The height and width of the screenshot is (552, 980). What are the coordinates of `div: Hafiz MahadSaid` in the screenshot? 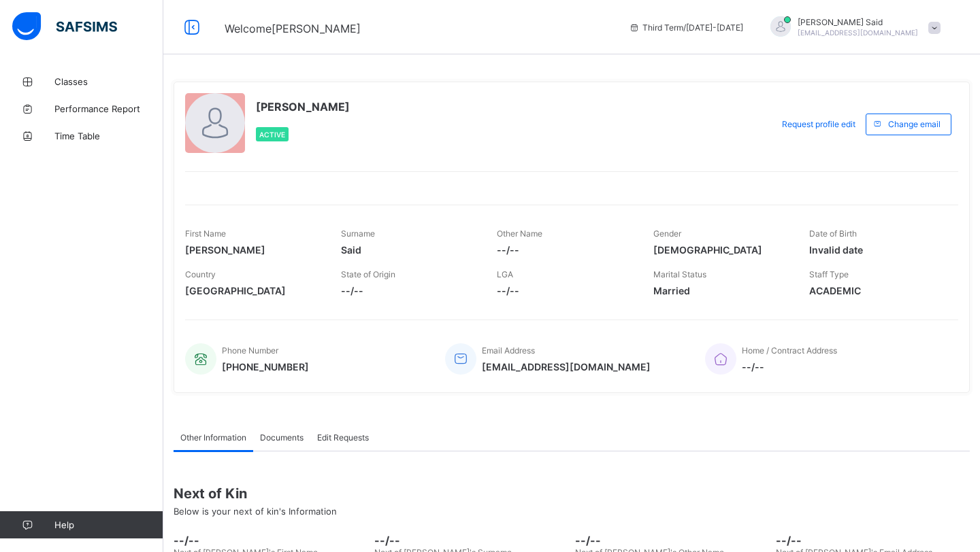 It's located at (852, 27).